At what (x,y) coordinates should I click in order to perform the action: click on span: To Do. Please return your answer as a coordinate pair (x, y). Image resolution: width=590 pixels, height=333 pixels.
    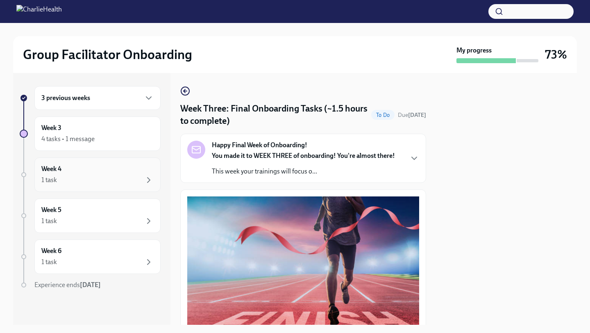
    Looking at the image, I should click on (383, 115).